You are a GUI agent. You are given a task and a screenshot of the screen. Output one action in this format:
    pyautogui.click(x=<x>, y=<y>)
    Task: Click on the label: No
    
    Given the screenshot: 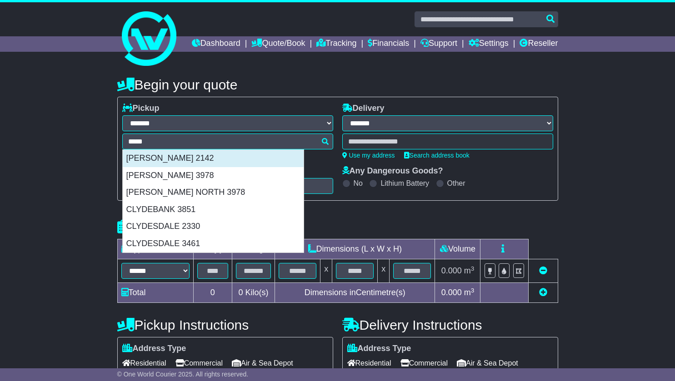 What is the action you would take?
    pyautogui.click(x=358, y=183)
    